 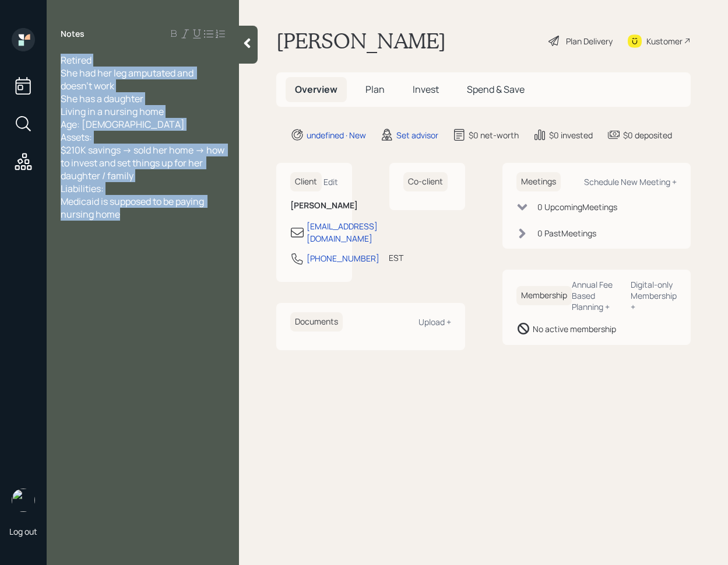 I want to click on span: Spend & Save, so click(x=495, y=89).